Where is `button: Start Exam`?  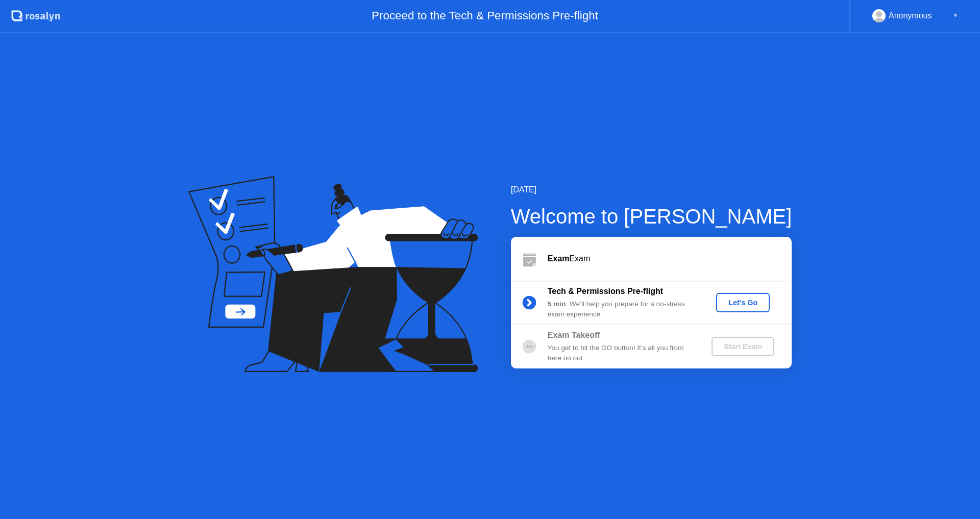 button: Start Exam is located at coordinates (743, 346).